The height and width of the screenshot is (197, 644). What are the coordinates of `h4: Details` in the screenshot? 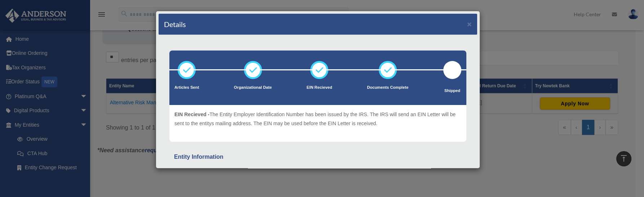 It's located at (175, 24).